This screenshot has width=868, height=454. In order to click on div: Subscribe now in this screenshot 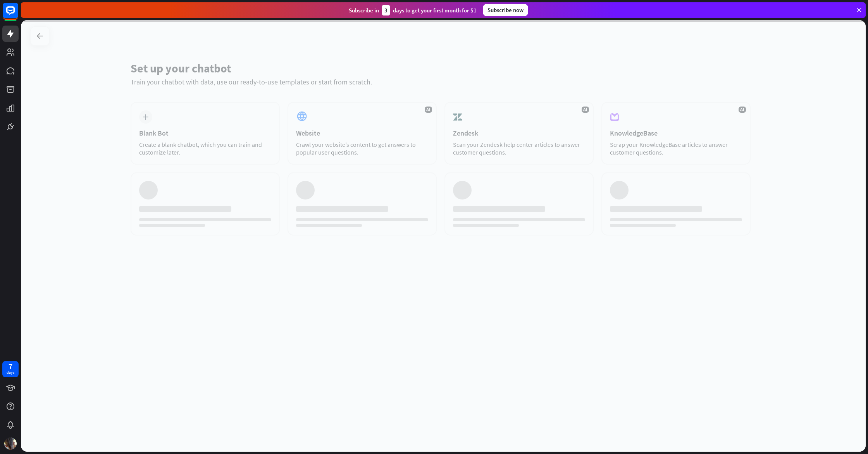, I will do `click(506, 10)`.